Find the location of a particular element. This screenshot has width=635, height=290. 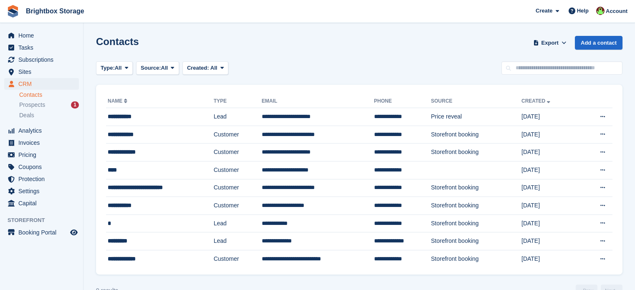

a: Preview store is located at coordinates (74, 232).